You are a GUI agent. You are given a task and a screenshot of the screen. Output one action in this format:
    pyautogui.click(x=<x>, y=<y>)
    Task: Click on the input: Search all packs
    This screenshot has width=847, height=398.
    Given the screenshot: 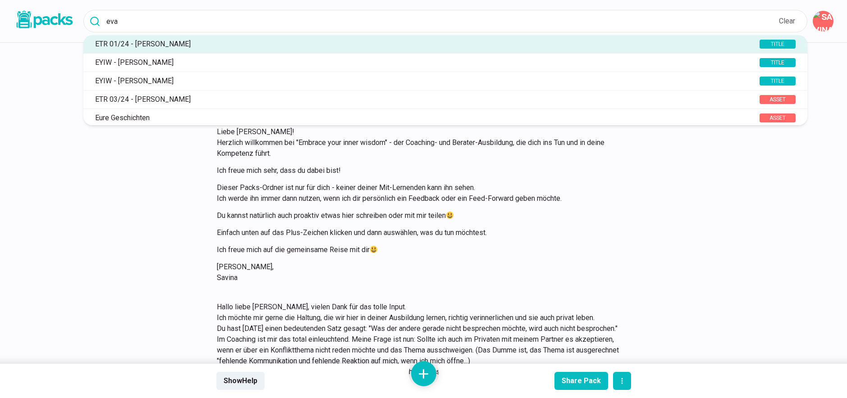 What is the action you would take?
    pyautogui.click(x=445, y=21)
    